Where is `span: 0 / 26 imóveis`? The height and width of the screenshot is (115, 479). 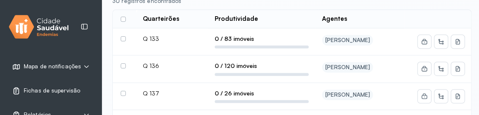 span: 0 / 26 imóveis is located at coordinates (262, 94).